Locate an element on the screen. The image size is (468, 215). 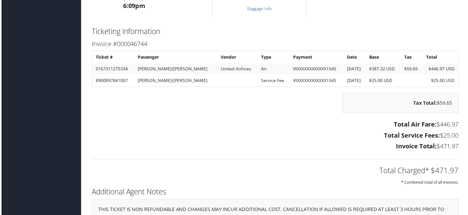
td: $59.65 is located at coordinates (412, 69).